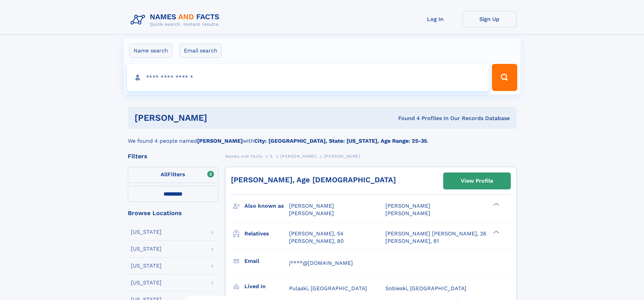 This screenshot has height=300, width=644. Describe the element at coordinates (151, 51) in the screenshot. I see `label: Name search` at that location.